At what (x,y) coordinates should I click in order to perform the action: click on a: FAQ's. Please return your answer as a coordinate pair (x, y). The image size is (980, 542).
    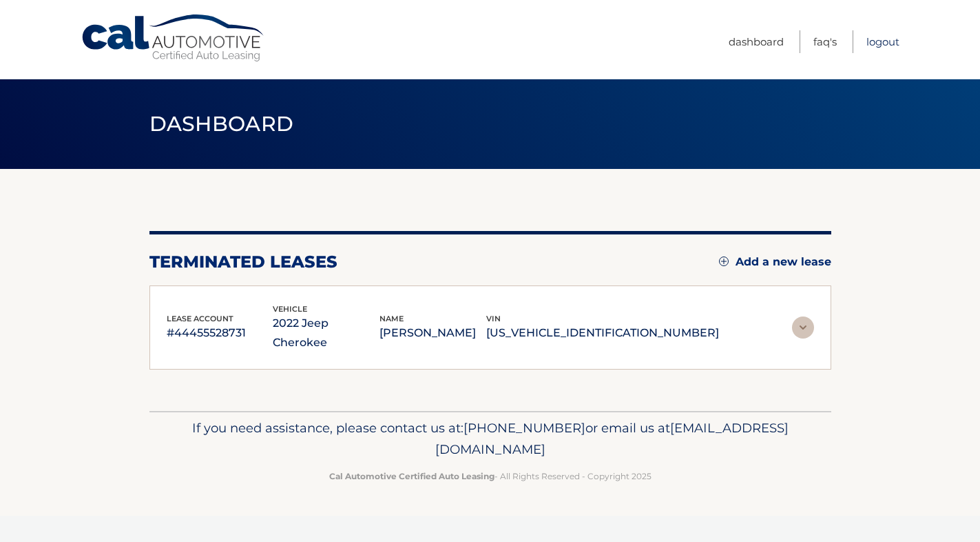
    Looking at the image, I should click on (825, 41).